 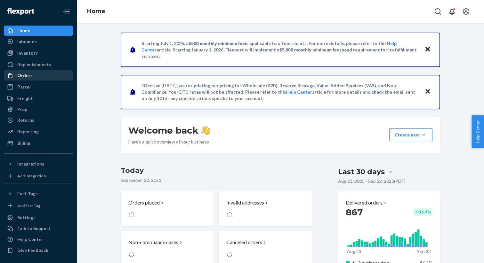 I want to click on div: + 133.7 %, so click(x=423, y=212).